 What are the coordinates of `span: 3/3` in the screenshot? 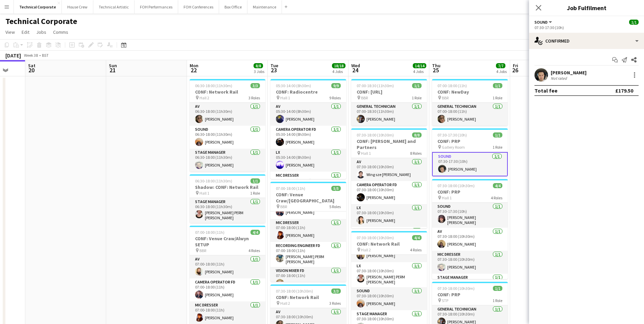 It's located at (255, 86).